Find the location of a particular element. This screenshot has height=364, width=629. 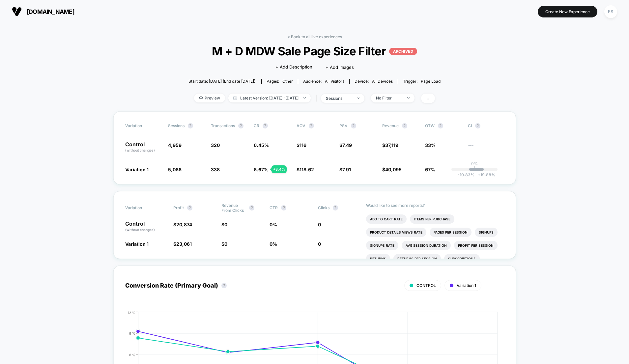

div: + 3.4 % is located at coordinates (279, 169).